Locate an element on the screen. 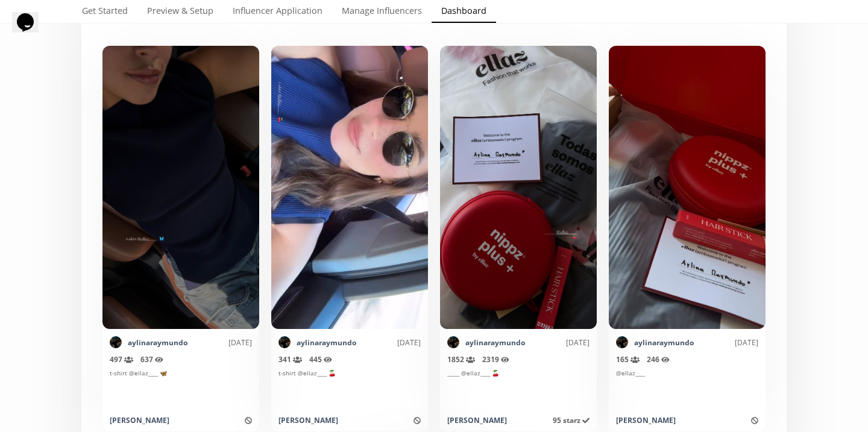  span: 2319 is located at coordinates (495, 359).